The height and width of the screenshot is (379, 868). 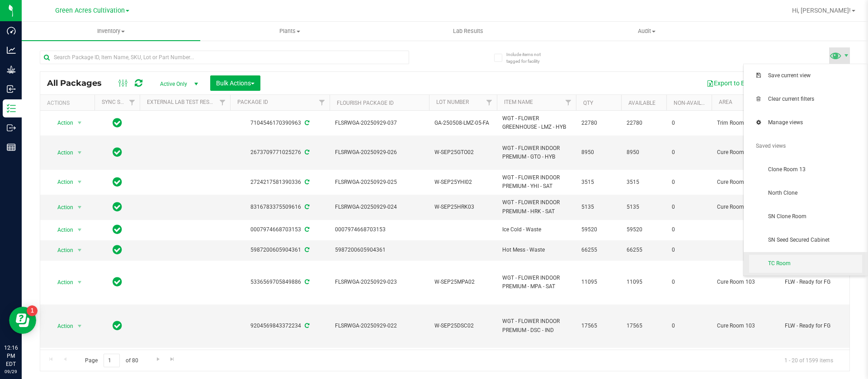 What do you see at coordinates (647, 31) in the screenshot?
I see `a: Audit` at bounding box center [647, 31].